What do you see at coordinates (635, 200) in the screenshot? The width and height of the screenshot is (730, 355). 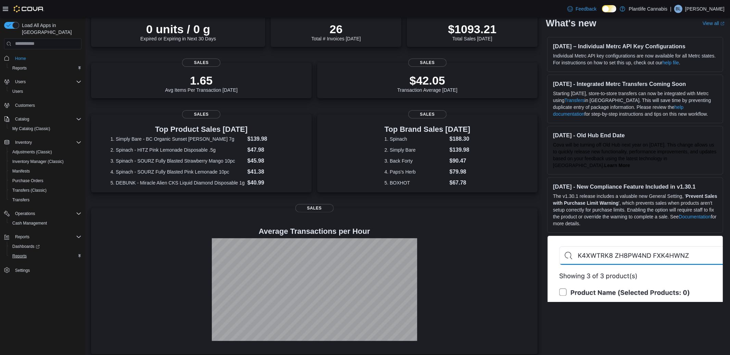 I see `strong: Prevent Sales with Purchase Limit Warning` at bounding box center [635, 200].